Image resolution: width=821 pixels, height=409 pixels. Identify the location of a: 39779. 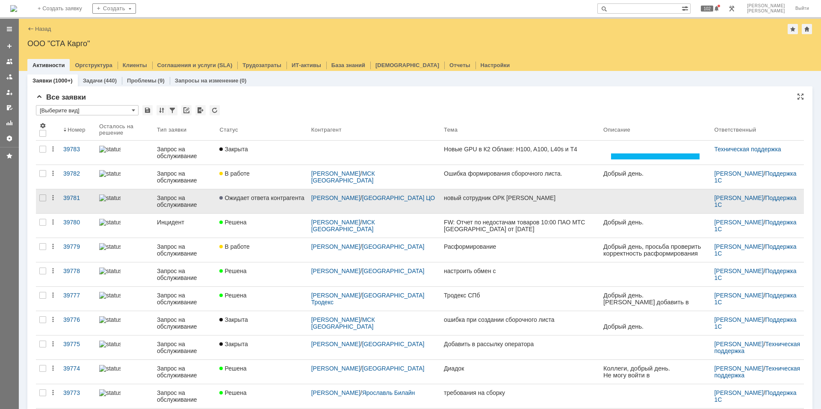
(78, 250).